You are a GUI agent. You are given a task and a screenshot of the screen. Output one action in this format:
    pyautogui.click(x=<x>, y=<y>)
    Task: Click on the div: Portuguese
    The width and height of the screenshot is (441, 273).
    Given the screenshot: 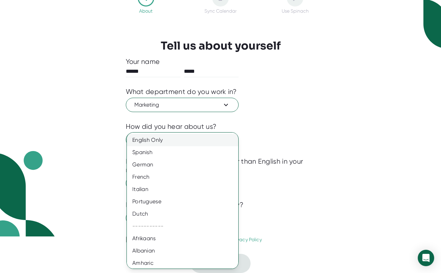 What is the action you would take?
    pyautogui.click(x=183, y=202)
    